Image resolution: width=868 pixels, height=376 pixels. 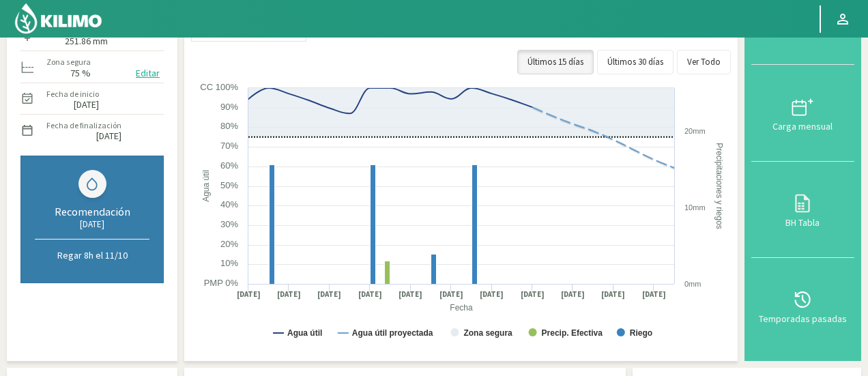 What do you see at coordinates (573, 333) in the screenshot?
I see `text: Precip. Efectiva` at bounding box center [573, 333].